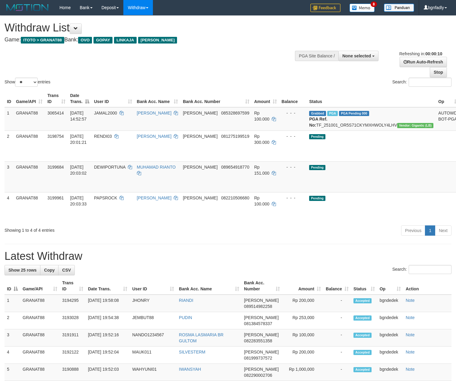 This screenshot has width=456, height=381. Describe the element at coordinates (258, 323) in the screenshot. I see `span: Copy 081384578337 to clipboard` at that location.